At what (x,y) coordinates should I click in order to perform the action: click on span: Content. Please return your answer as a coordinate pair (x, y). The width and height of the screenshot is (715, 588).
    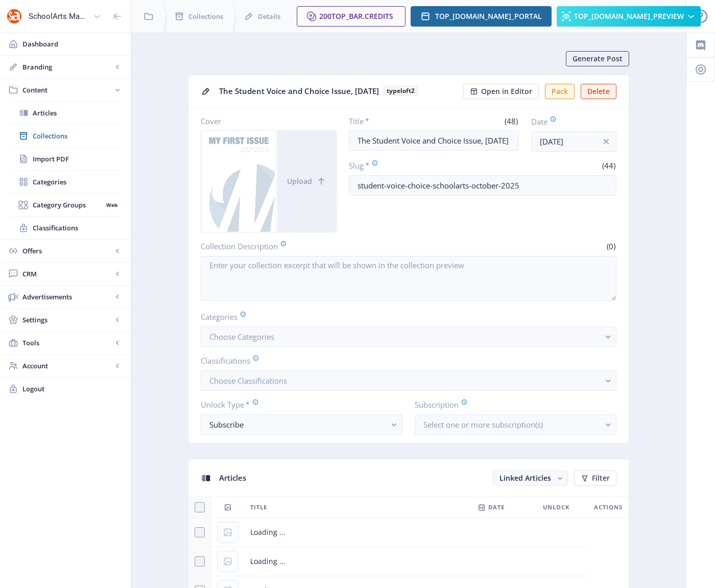
    Looking at the image, I should click on (68, 90).